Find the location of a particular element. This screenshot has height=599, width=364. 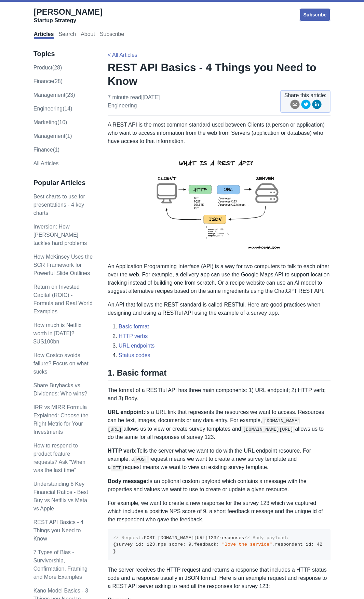

code: GET is located at coordinates (116, 468).